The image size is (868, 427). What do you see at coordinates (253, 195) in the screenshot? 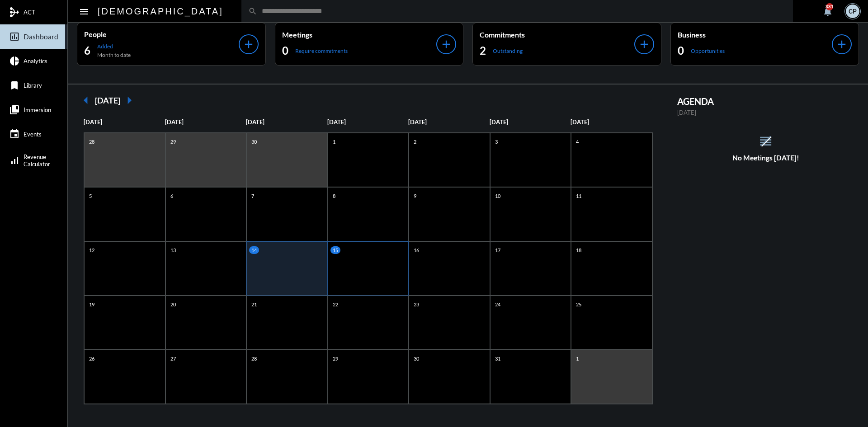
I see `p: 7` at bounding box center [253, 195].